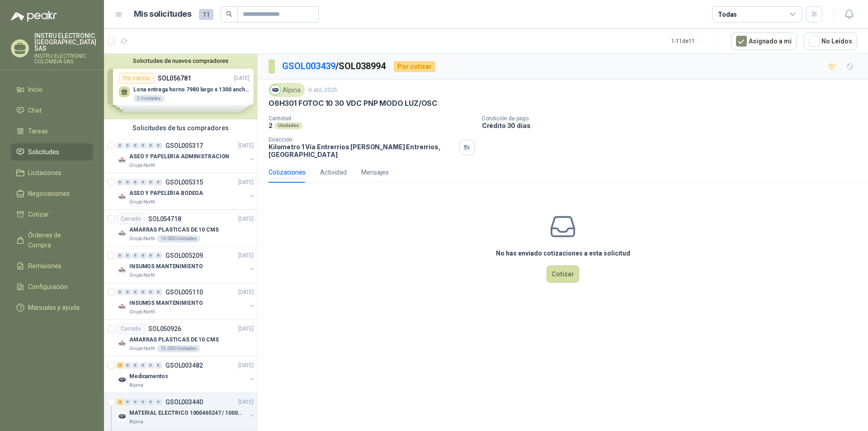 This screenshot has height=431, width=868. Describe the element at coordinates (52, 266) in the screenshot. I see `a: Remisiones` at that location.